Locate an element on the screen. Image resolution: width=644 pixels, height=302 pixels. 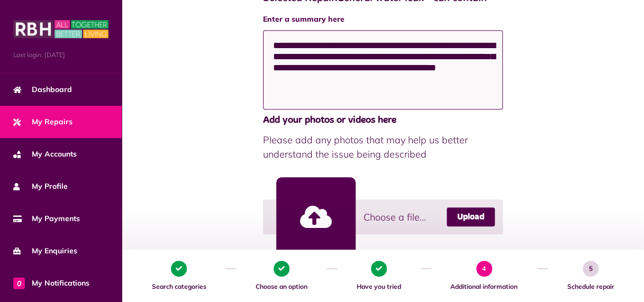
span: Add your photos or videos here is located at coordinates (383, 120).